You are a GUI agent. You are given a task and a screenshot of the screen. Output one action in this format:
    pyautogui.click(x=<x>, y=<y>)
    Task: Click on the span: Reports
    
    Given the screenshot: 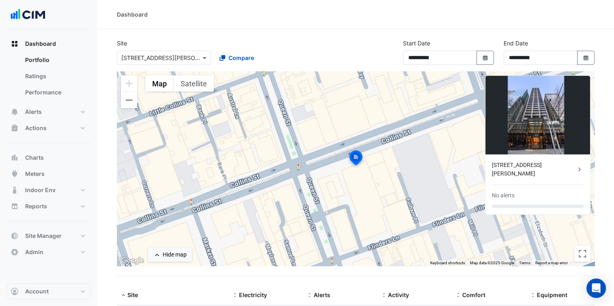 What is the action you would take?
    pyautogui.click(x=36, y=206)
    